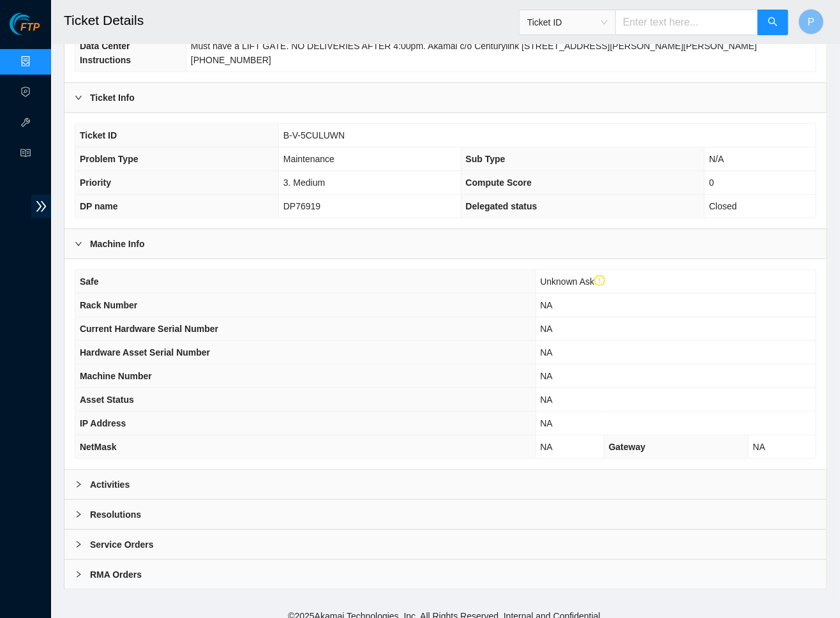 The image size is (840, 618). Describe the element at coordinates (109, 484) in the screenshot. I see `b: Activities` at that location.